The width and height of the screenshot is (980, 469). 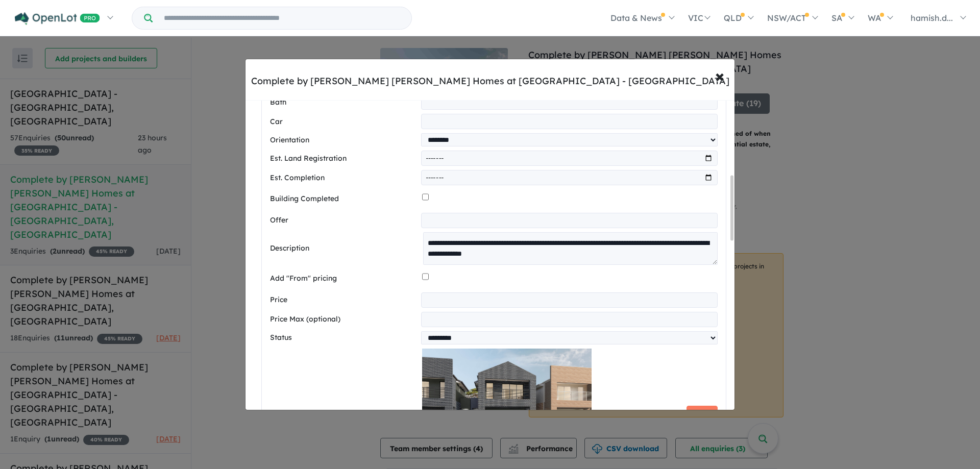 I want to click on label: Price, so click(x=344, y=300).